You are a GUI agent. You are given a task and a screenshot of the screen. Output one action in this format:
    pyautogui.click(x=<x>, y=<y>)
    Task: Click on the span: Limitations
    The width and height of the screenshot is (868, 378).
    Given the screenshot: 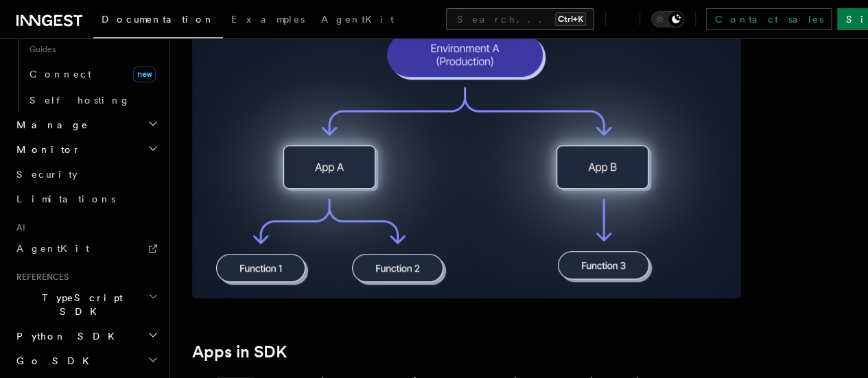 What is the action you would take?
    pyautogui.click(x=66, y=199)
    